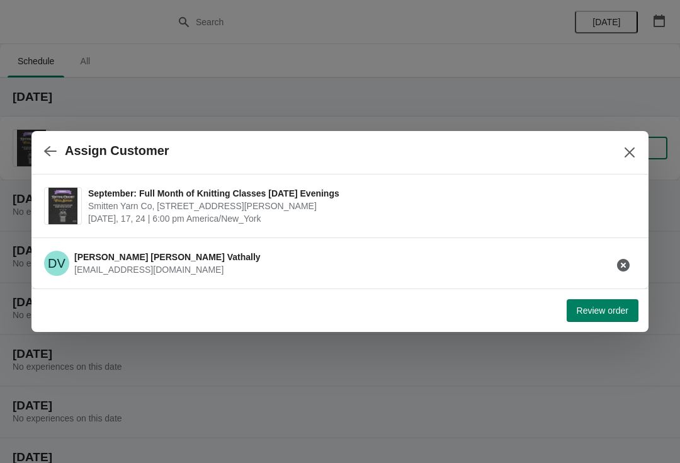  What do you see at coordinates (57, 263) in the screenshot?
I see `text: DV` at bounding box center [57, 263].